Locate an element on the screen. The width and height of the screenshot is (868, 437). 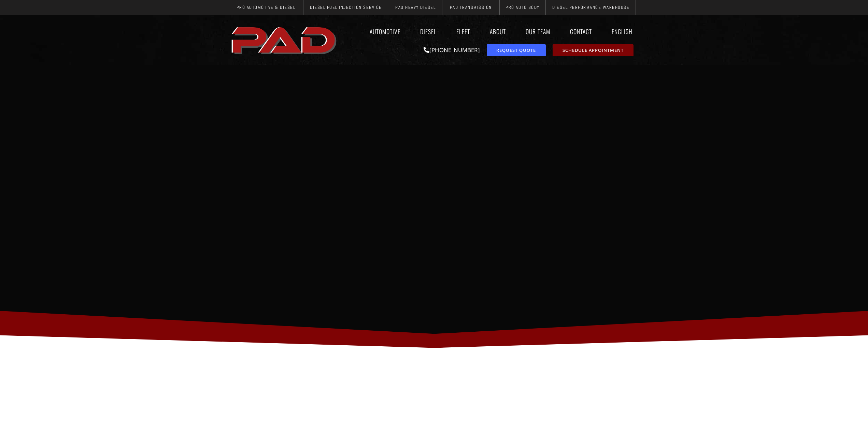
a: request a service or repair quote is located at coordinates (517, 50).